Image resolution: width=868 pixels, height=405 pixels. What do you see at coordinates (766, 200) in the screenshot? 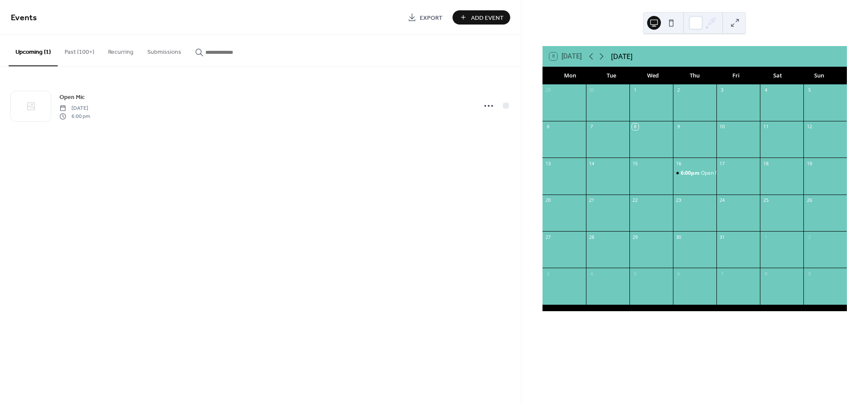
I see `div: 25` at bounding box center [766, 200].